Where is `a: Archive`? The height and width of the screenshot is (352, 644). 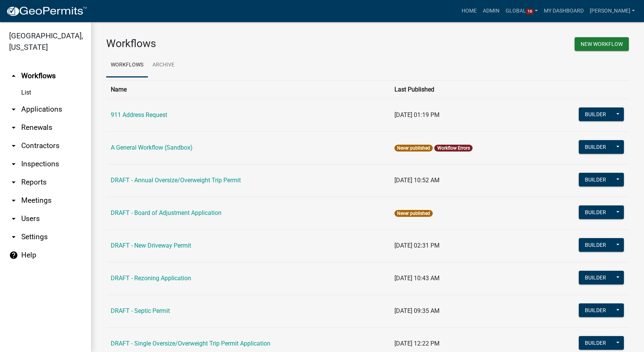 a: Archive is located at coordinates (164, 66).